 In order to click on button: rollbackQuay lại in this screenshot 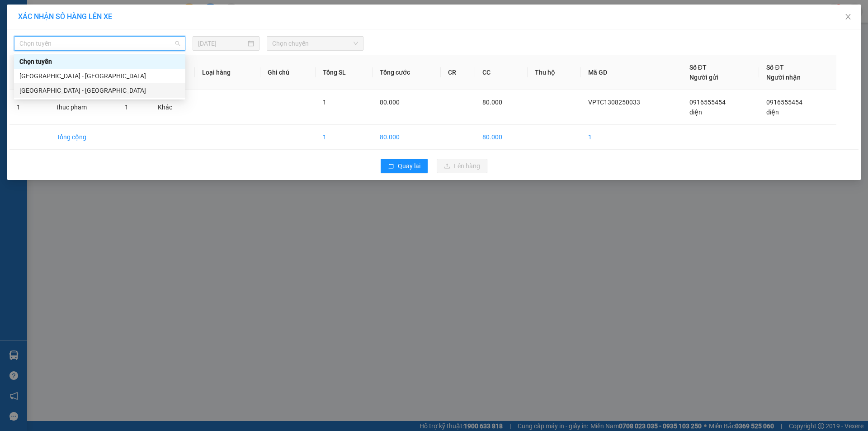, I will do `click(404, 166)`.